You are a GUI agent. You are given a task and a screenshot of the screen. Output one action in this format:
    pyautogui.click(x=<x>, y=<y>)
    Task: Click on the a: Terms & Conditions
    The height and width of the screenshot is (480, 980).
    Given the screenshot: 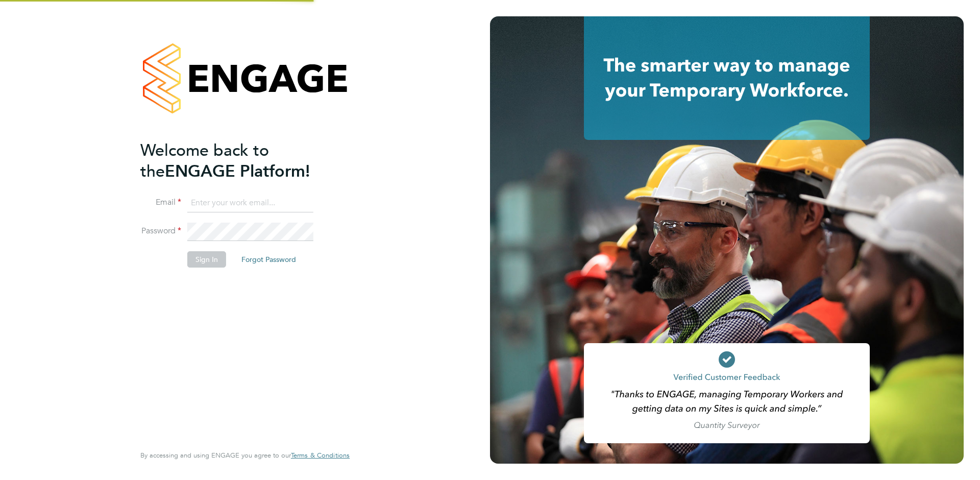 What is the action you would take?
    pyautogui.click(x=320, y=456)
    